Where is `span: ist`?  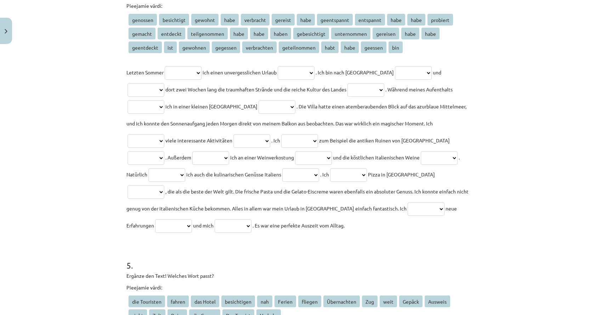
span: ist is located at coordinates (170, 47).